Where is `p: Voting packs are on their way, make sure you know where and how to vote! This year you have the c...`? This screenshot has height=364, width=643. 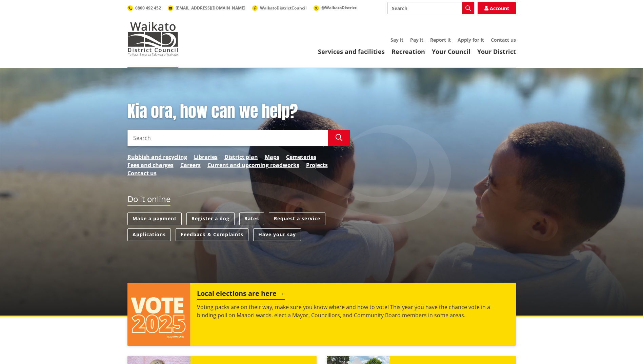
p: Voting packs are on their way, make sure you know where and how to vote! This year you have the c... is located at coordinates (353, 311).